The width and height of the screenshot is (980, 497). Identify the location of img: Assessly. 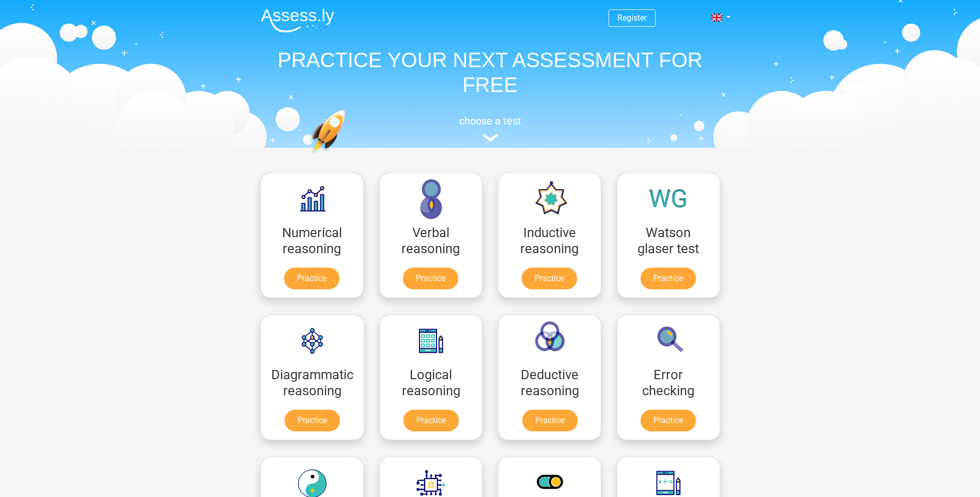
(298, 20).